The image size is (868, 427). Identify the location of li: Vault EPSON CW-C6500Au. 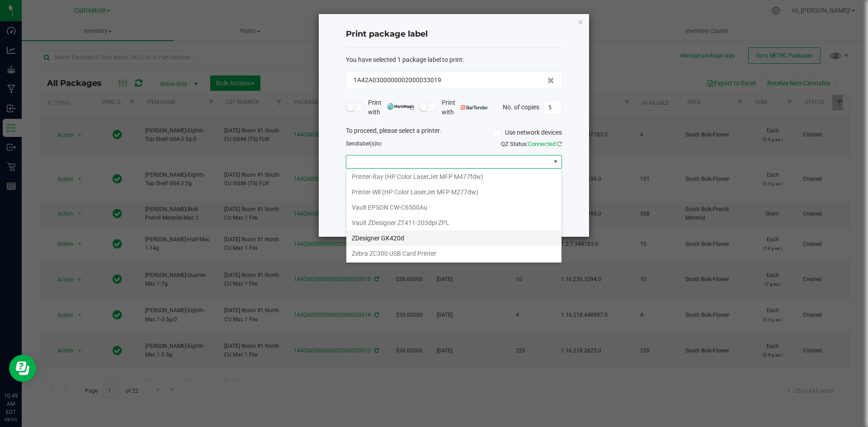
(454, 207).